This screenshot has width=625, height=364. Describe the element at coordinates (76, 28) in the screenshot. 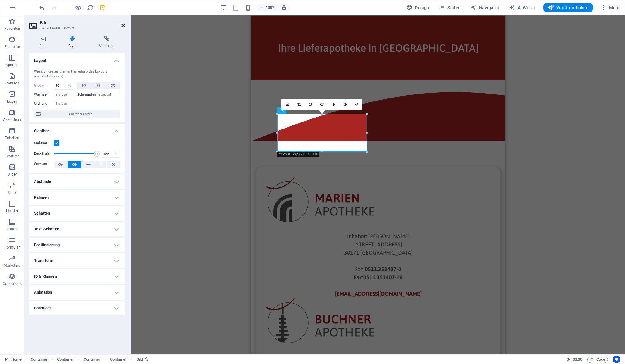

I see `h3: Element #ed-888422370` at that location.